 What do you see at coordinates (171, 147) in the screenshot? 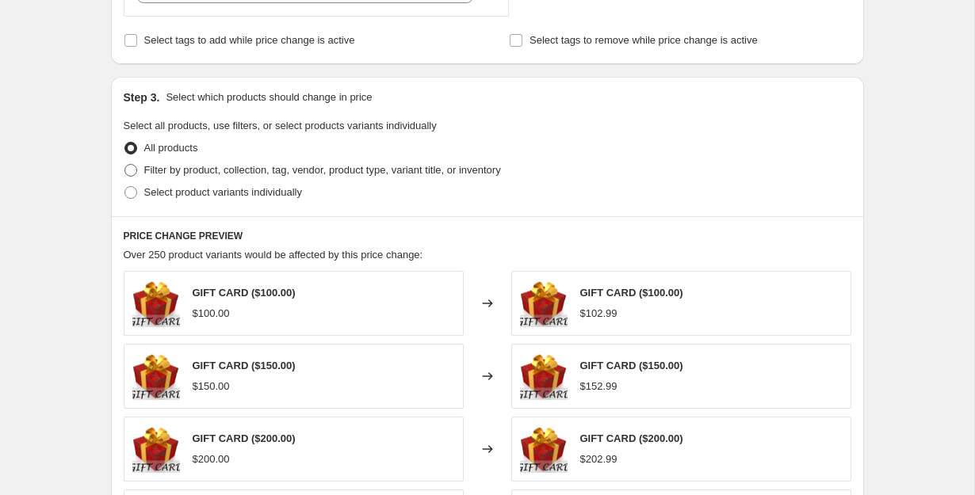
I see `span: All products` at bounding box center [171, 147].